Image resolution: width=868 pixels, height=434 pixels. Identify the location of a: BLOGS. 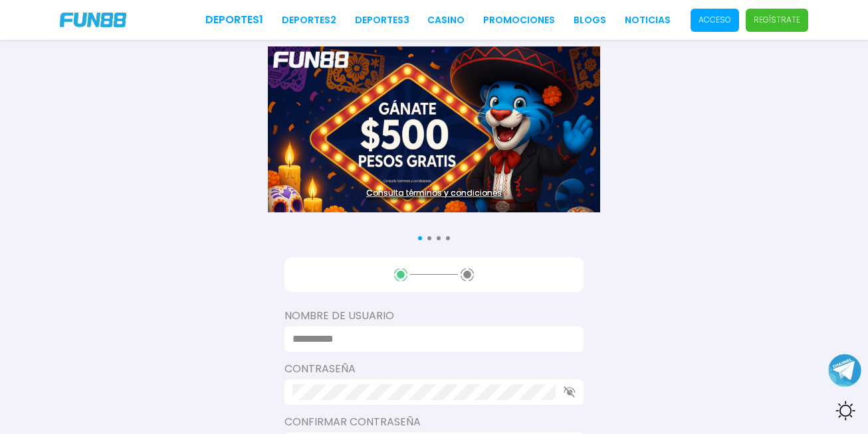
(590, 20).